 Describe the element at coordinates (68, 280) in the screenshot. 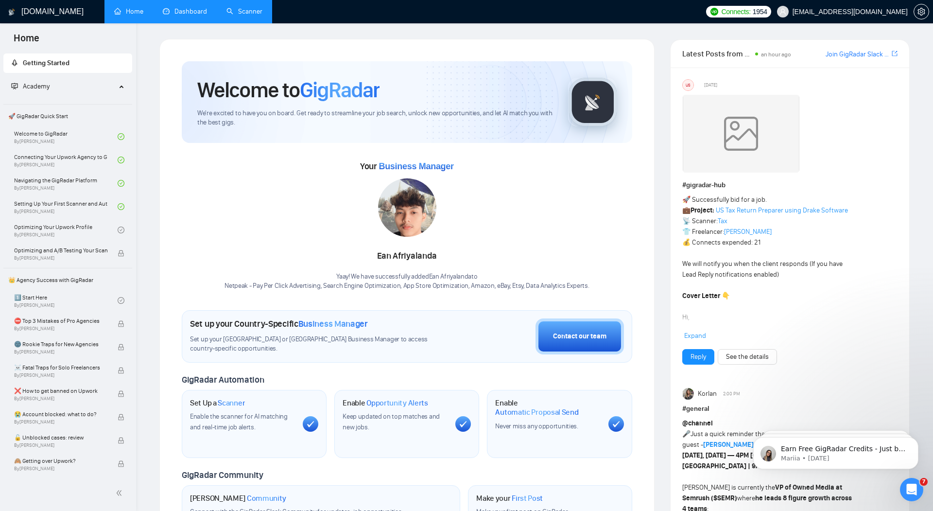

I see `span: 👑 Agency Success with GigRadar` at that location.